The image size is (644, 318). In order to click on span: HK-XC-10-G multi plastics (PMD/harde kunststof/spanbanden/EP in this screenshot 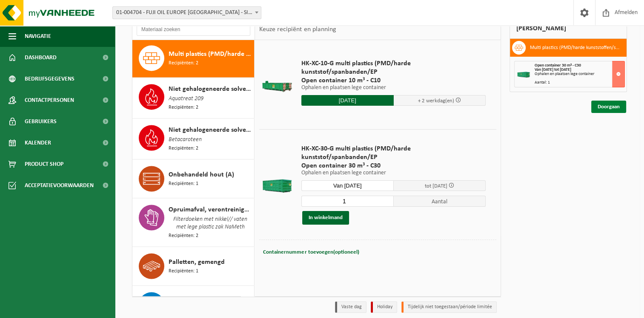, I will do `click(393, 68)`.